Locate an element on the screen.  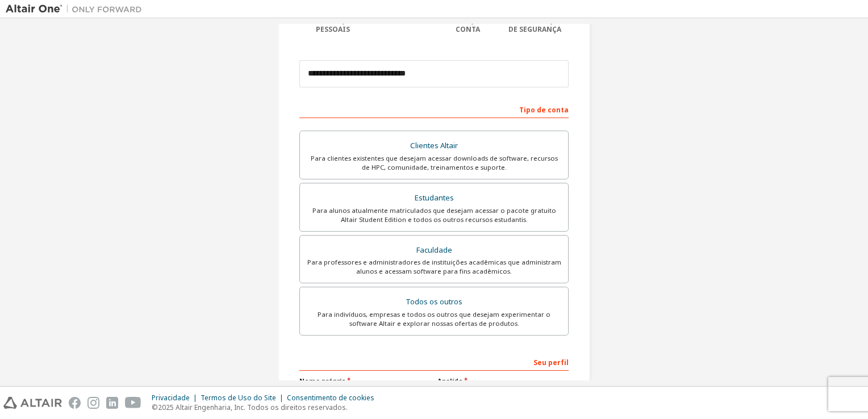
label: Apelido is located at coordinates (503, 381).